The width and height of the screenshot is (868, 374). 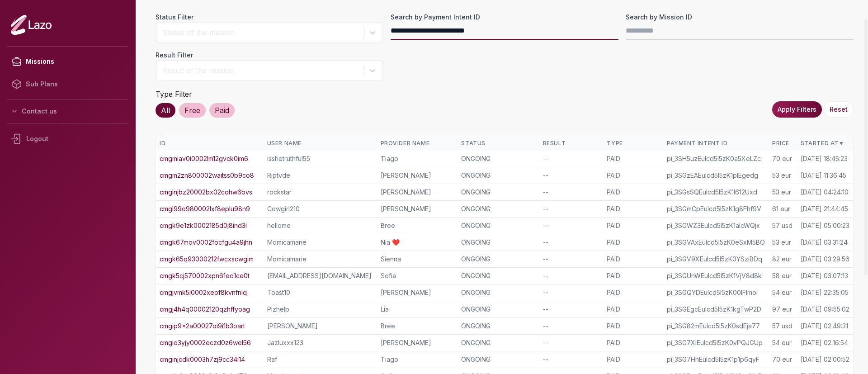 I want to click on div: Plzhelp, so click(x=320, y=309).